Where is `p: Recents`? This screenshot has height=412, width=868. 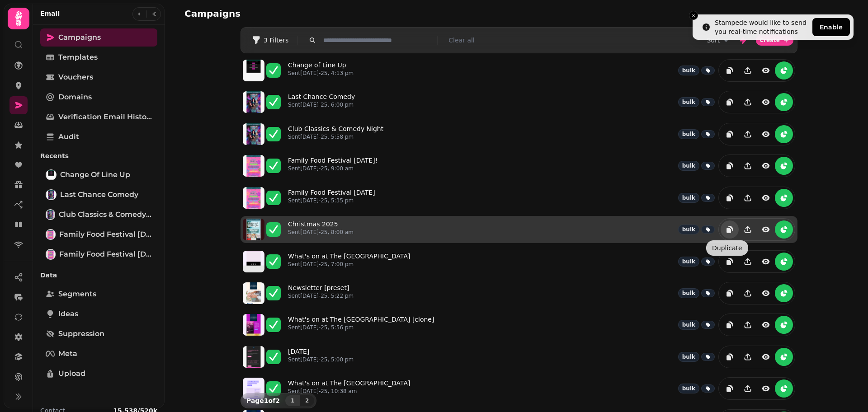
p: Recents is located at coordinates (98, 156).